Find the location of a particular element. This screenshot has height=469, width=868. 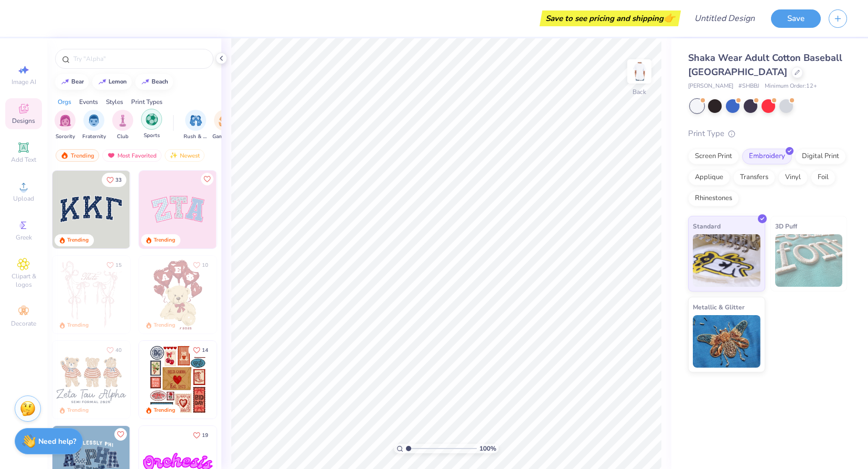

div: Screen Print is located at coordinates (713, 156).